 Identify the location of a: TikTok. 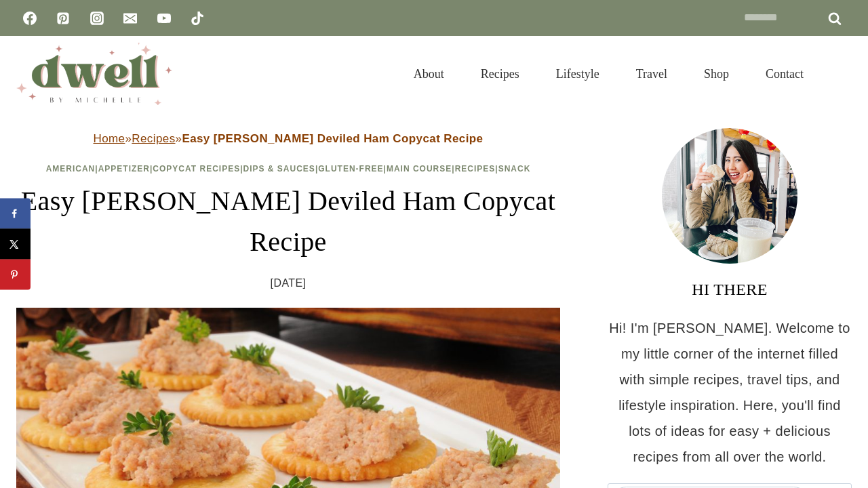
(197, 18).